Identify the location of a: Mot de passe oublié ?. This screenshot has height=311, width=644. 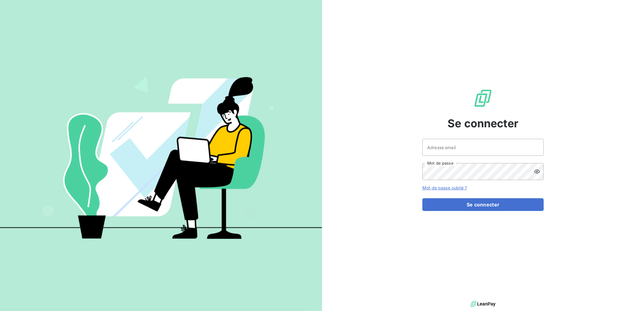
(445, 188).